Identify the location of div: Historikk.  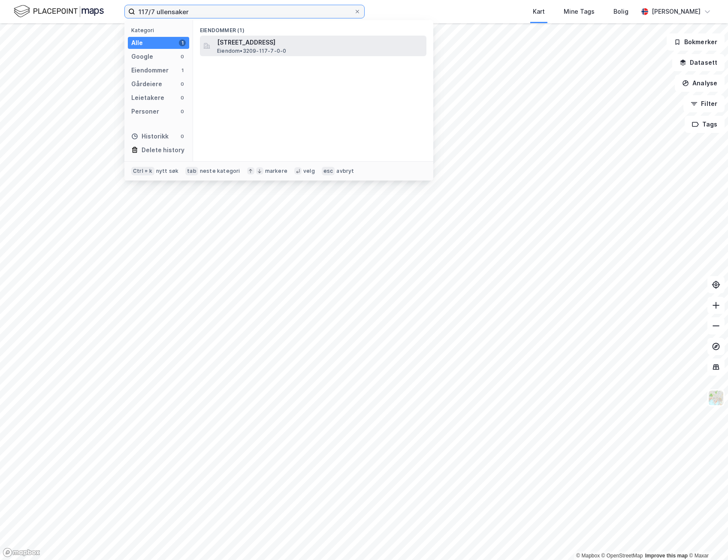
(150, 136).